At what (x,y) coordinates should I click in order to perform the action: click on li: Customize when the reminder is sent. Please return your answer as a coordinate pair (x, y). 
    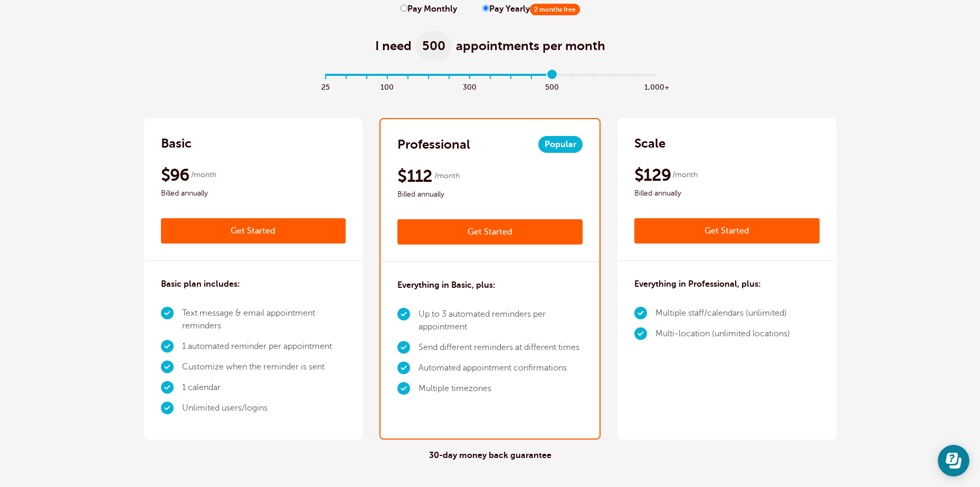
    Looking at the image, I should click on (264, 367).